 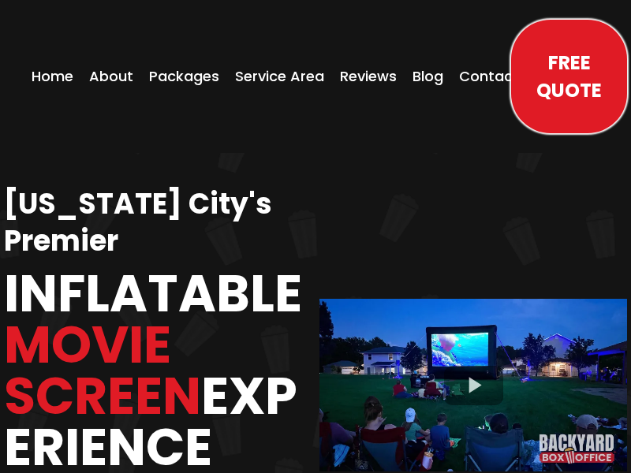 I want to click on div: Packages, so click(x=184, y=76).